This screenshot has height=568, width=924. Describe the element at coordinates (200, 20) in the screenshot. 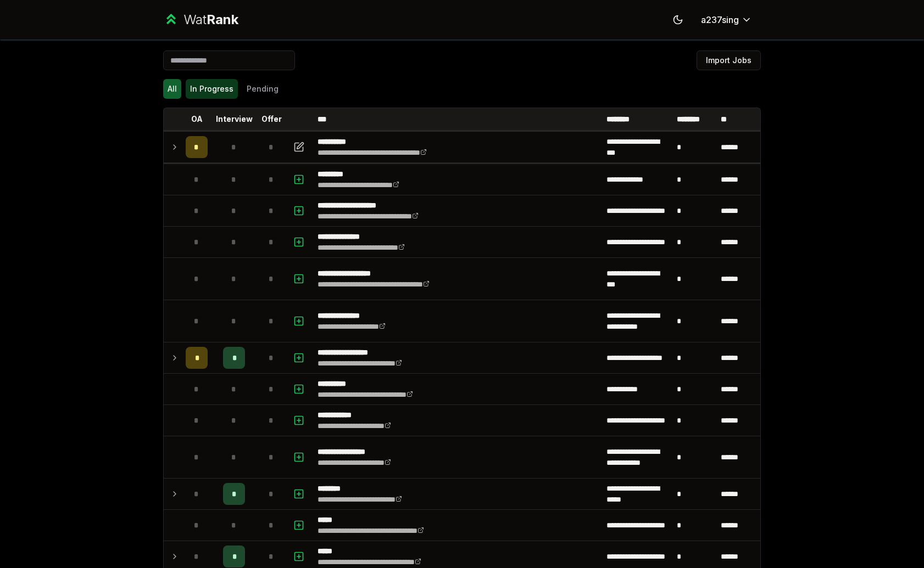

I see `a: WatRank` at that location.